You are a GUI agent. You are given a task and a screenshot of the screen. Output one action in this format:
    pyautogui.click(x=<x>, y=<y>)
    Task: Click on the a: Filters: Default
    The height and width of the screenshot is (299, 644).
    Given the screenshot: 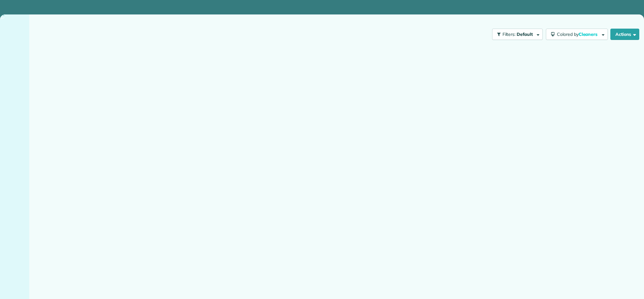 What is the action you would take?
    pyautogui.click(x=516, y=34)
    